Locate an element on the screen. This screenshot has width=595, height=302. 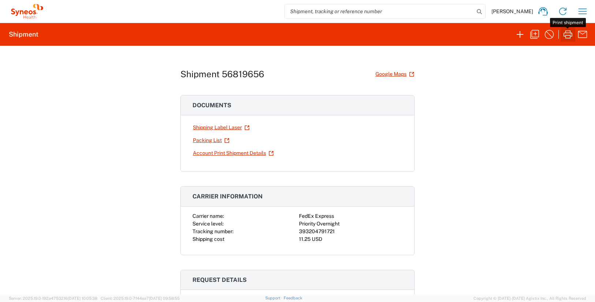
a: Packing List is located at coordinates (211, 140).